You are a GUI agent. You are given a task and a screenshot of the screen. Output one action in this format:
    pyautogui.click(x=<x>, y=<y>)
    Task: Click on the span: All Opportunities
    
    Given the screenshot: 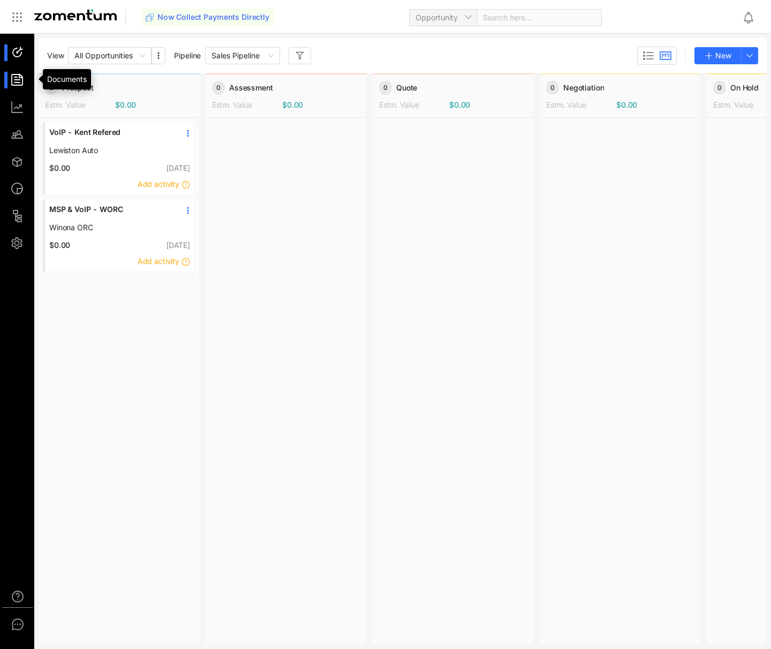 What is the action you would take?
    pyautogui.click(x=110, y=56)
    